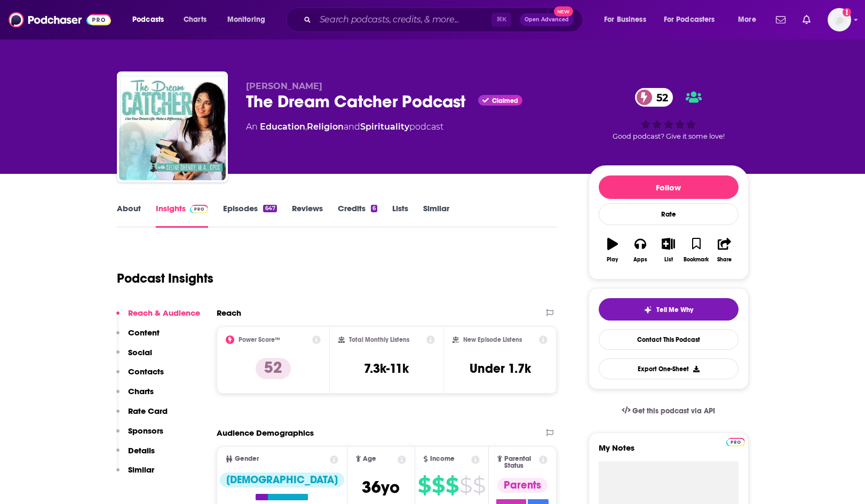 This screenshot has width=865, height=504. I want to click on h2: Audience Demographics, so click(265, 432).